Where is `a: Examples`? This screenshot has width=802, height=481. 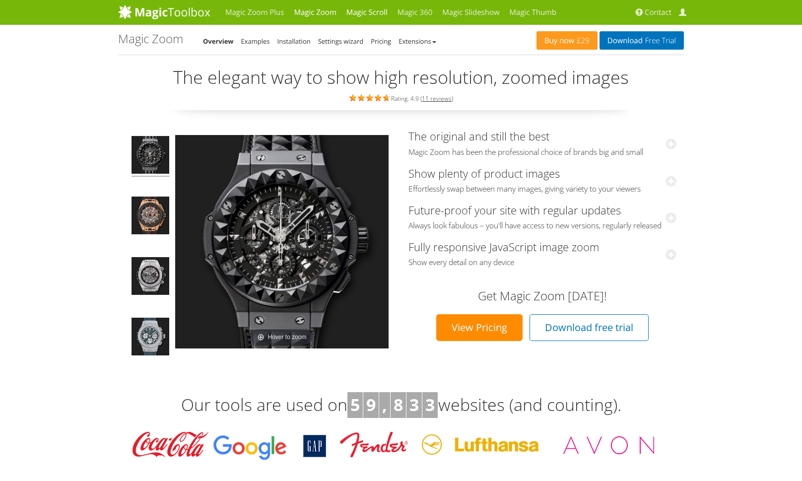
a: Examples is located at coordinates (256, 41).